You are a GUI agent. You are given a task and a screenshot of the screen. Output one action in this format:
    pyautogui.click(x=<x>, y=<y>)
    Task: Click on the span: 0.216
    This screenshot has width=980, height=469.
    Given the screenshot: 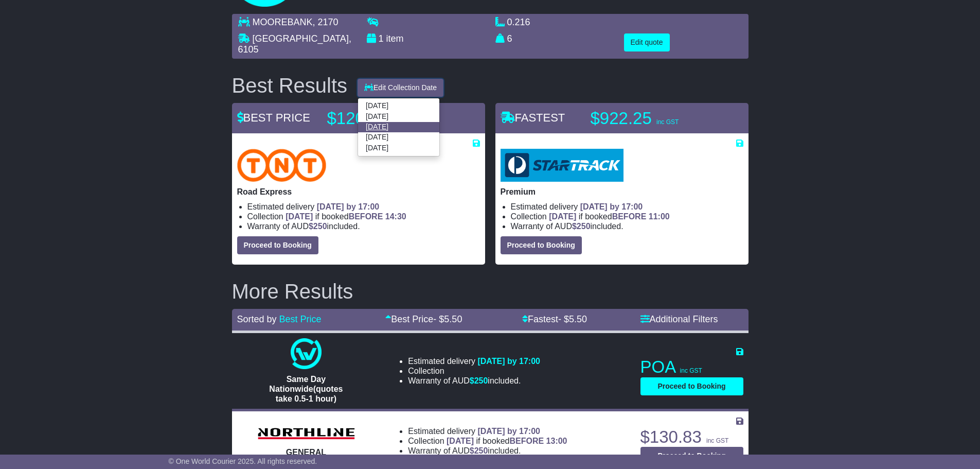 What is the action you would take?
    pyautogui.click(x=518, y=22)
    